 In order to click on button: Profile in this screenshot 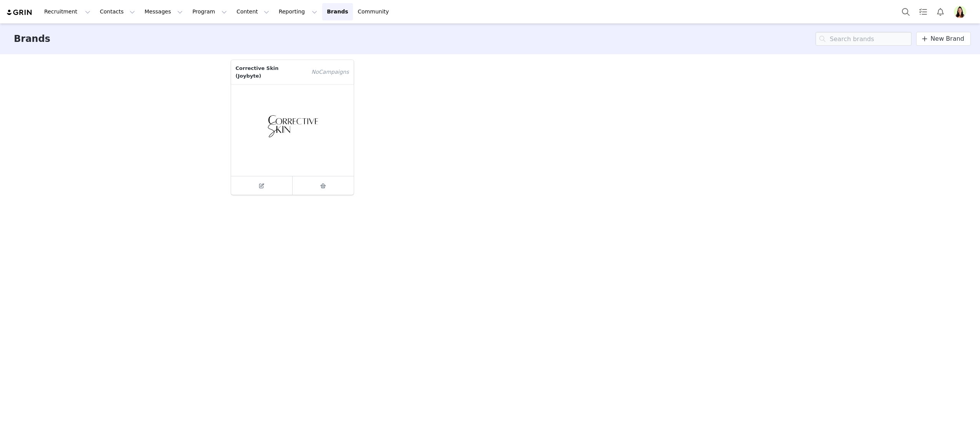, I will do `click(962, 12)`.